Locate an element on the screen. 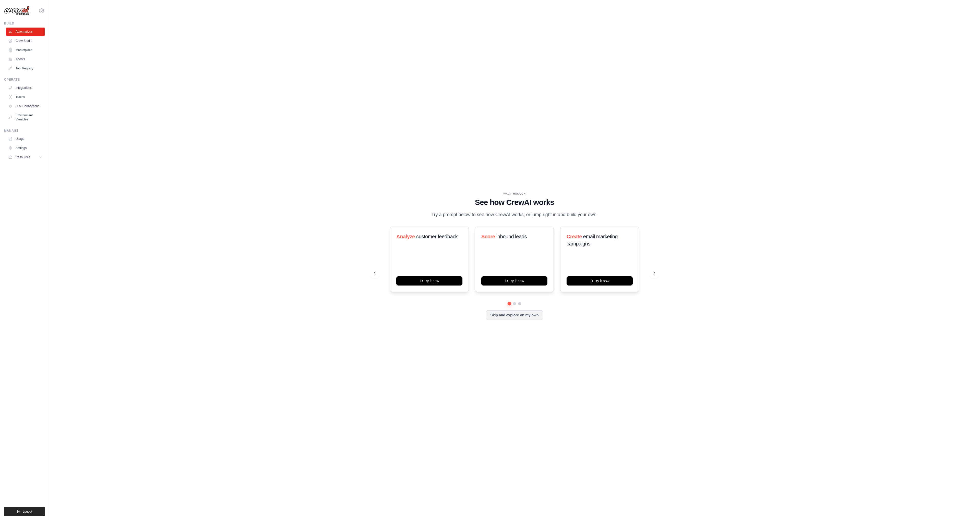 The height and width of the screenshot is (520, 980). a: Integrations is located at coordinates (25, 88).